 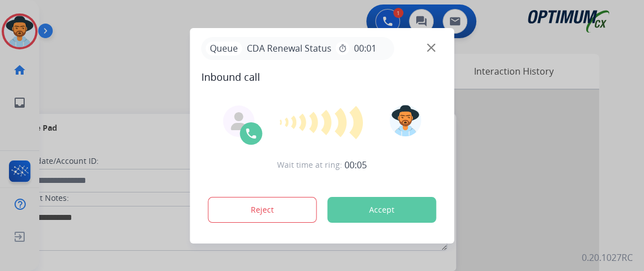 I want to click on span: 00:05, so click(x=356, y=165).